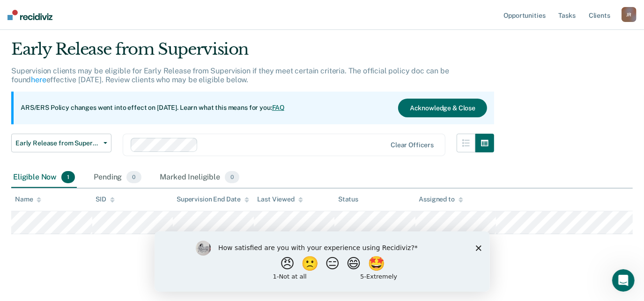 The image size is (644, 301). What do you see at coordinates (134, 32) in the screenshot?
I see `button: 1` at bounding box center [134, 32].